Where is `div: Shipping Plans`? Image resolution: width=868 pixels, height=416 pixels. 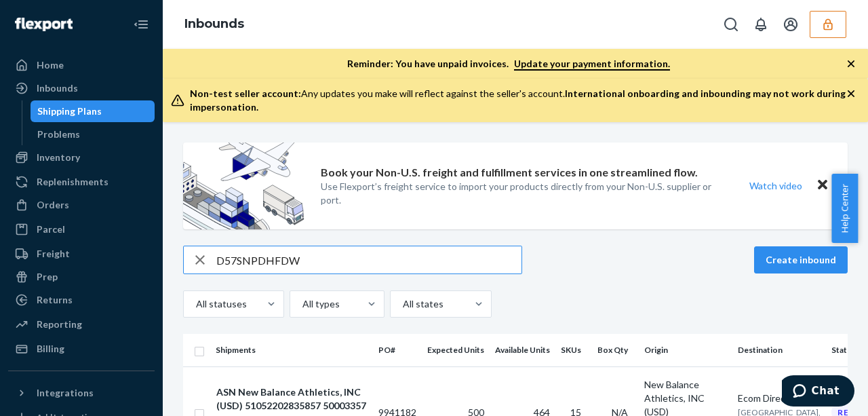 div: Shipping Plans is located at coordinates (69, 111).